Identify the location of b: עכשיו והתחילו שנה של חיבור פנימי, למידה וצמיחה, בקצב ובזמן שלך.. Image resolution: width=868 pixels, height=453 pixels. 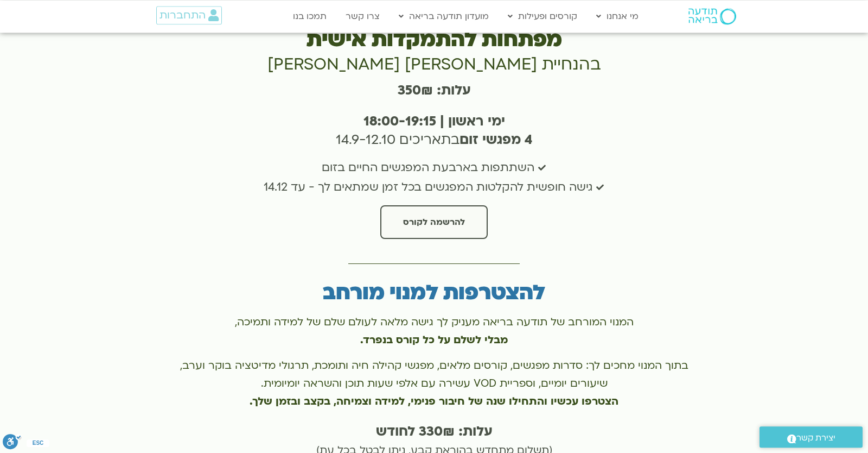
(414, 401).